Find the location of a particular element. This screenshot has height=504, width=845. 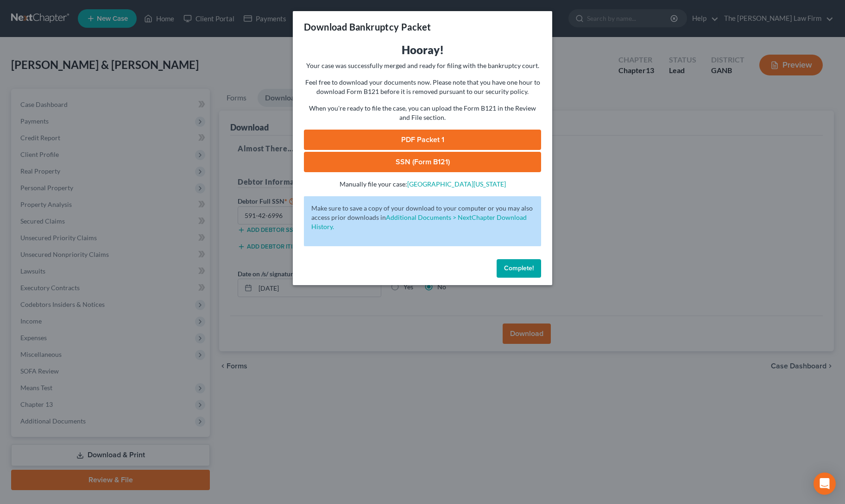

h3: Hooray! is located at coordinates (422, 50).